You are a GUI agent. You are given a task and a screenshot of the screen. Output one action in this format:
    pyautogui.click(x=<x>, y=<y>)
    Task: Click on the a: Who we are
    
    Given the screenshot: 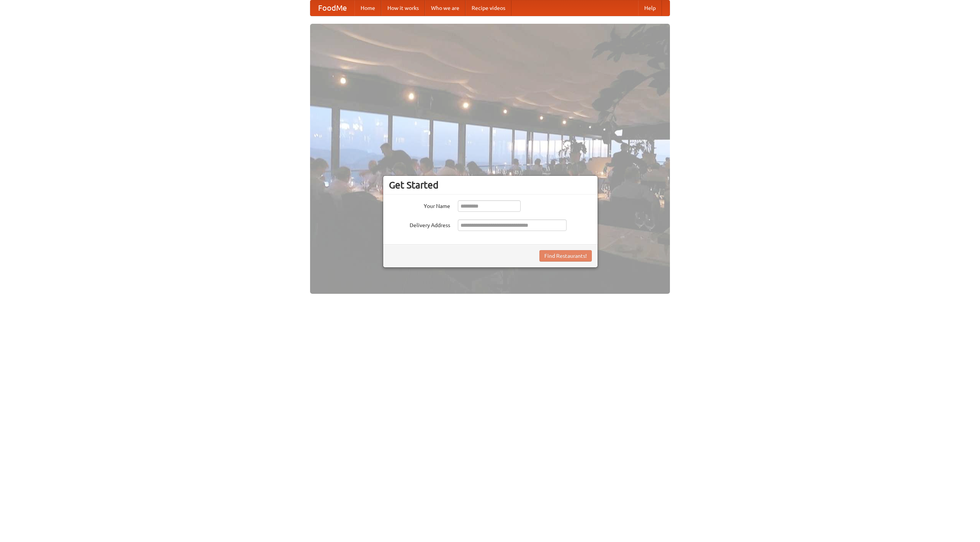 What is the action you would take?
    pyautogui.click(x=445, y=8)
    